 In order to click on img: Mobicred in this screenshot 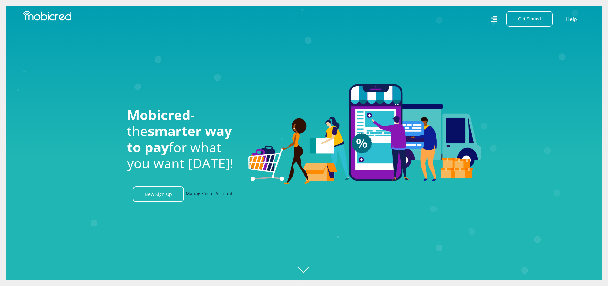, I will do `click(47, 16)`.